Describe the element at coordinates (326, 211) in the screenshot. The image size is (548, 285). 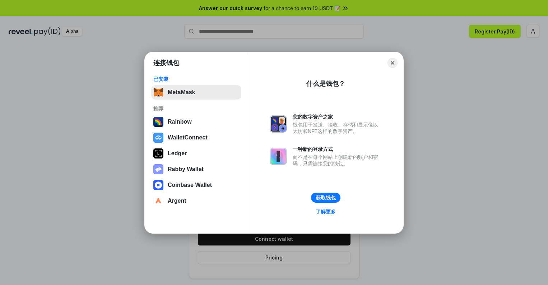
I see `a: 了解更多` at that location.